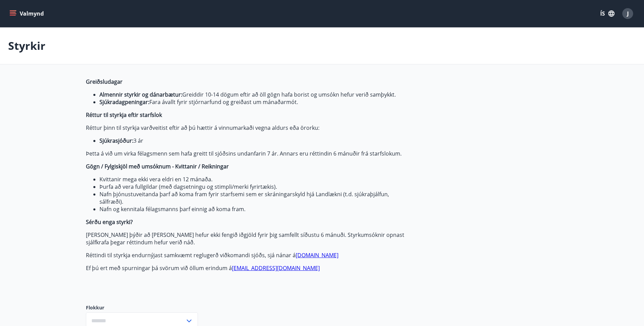  Describe the element at coordinates (628, 14) in the screenshot. I see `button: J` at that location.